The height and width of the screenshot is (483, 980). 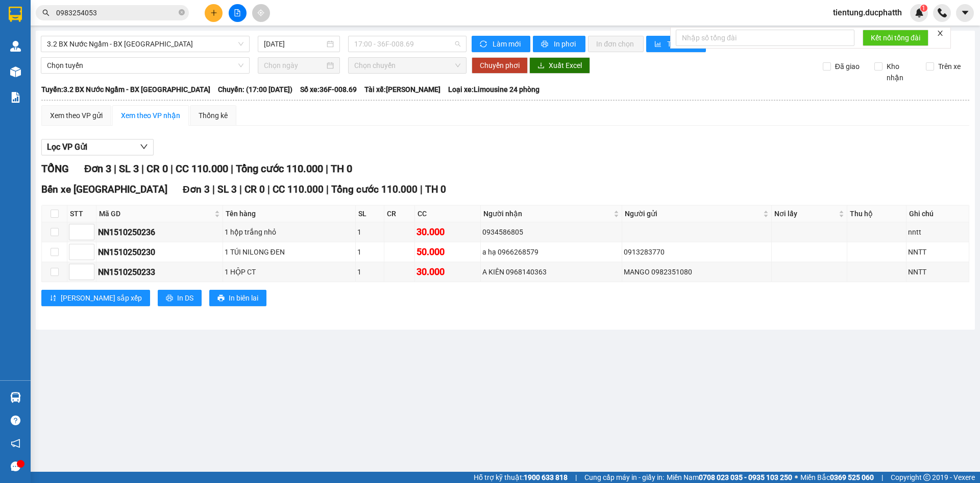 I want to click on span: Người nhận, so click(x=547, y=214).